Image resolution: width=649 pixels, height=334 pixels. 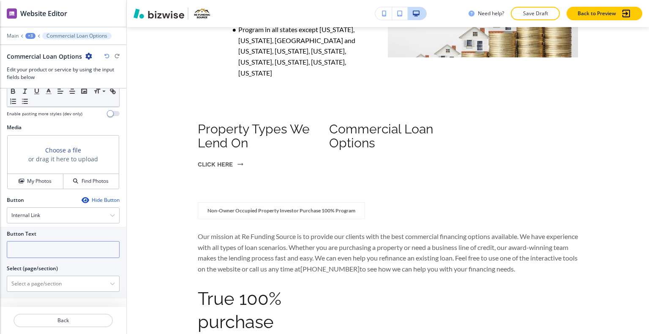 What do you see at coordinates (95, 181) in the screenshot?
I see `h4: Find Photos` at bounding box center [95, 181].